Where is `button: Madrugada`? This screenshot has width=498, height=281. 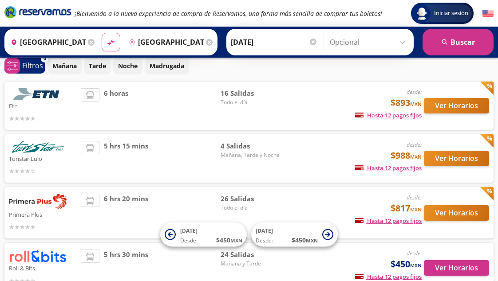 button: Madrugada is located at coordinates (167, 66).